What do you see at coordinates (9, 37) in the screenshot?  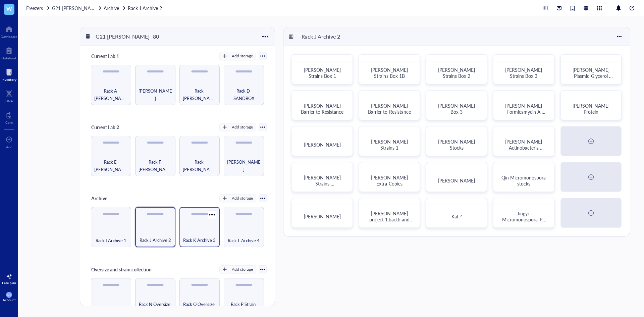 I see `div: Dashboard` at bounding box center [9, 37].